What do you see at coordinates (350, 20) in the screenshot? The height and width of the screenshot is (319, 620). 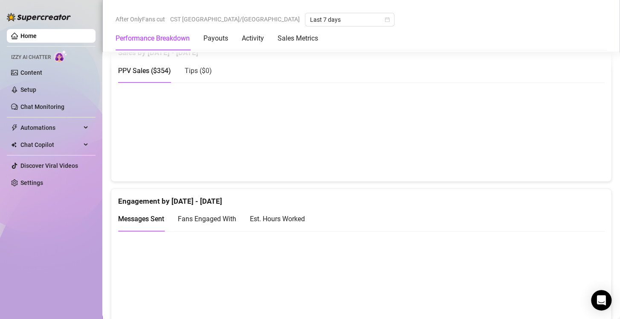 I see `span: Last 7 days` at bounding box center [350, 20].